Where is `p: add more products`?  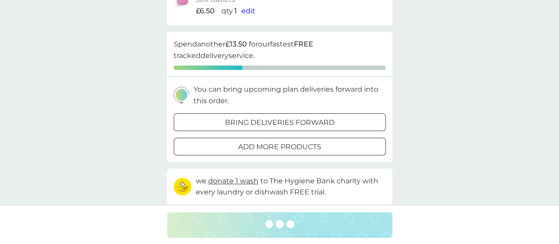 p: add more products is located at coordinates (280, 147).